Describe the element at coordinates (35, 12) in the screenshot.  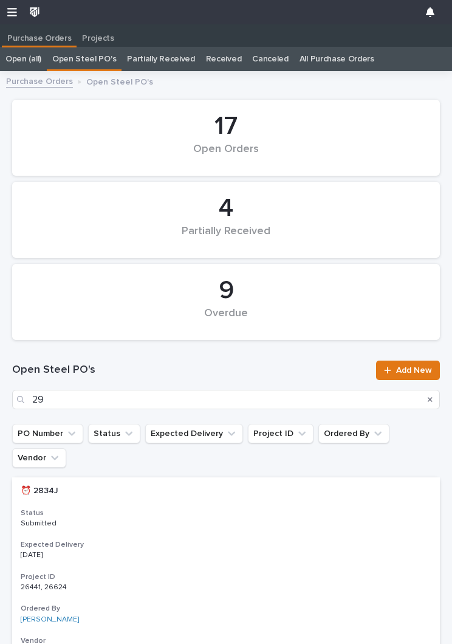
I see `img: wkUhmAIORKewsuZNaXNB` at that location.